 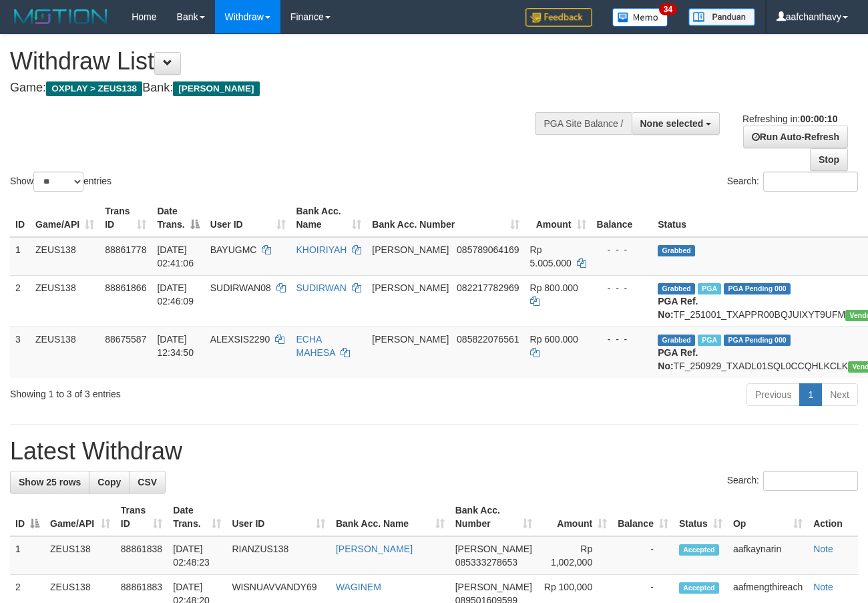 I want to click on td: Rp 1,002,000, so click(x=575, y=555).